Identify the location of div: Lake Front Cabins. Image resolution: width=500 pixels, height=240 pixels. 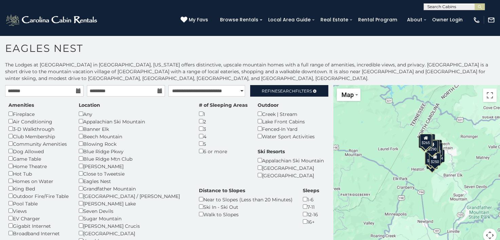
(286, 121).